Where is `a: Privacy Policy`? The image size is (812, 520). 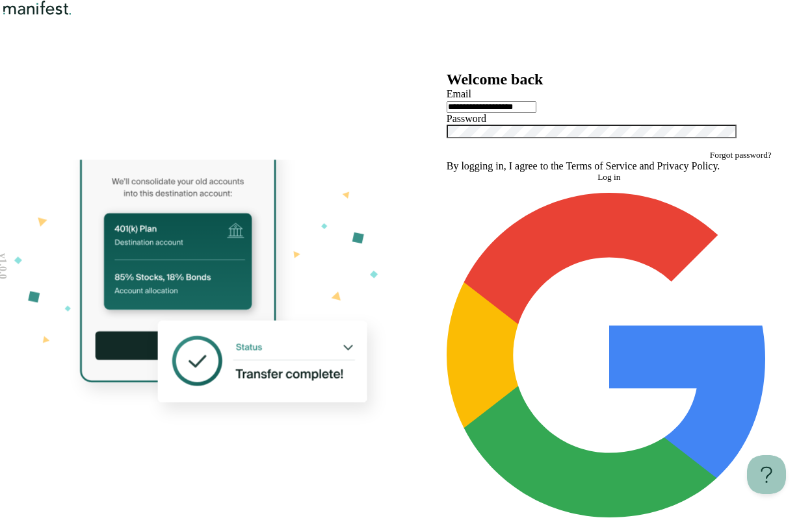 a: Privacy Policy is located at coordinates (687, 166).